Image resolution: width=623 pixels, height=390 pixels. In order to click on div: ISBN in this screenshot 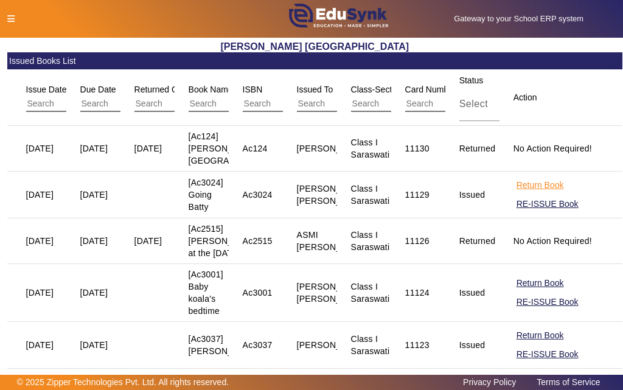, I will do `click(302, 97)`.